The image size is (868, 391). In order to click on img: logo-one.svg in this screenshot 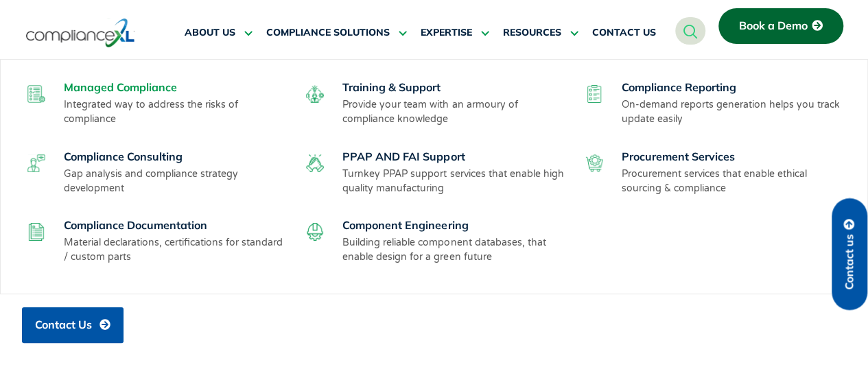, I will do `click(80, 33)`.